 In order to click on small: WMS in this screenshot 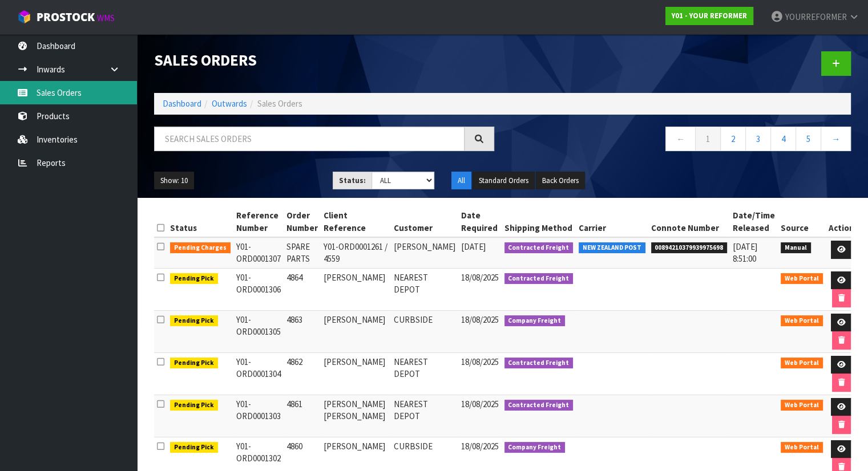, I will do `click(106, 18)`.